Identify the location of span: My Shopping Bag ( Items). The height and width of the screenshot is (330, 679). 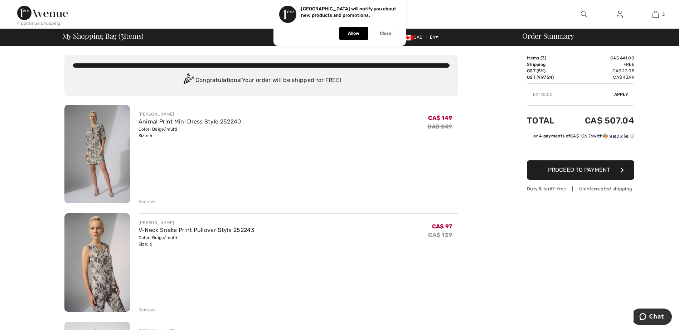
(103, 36).